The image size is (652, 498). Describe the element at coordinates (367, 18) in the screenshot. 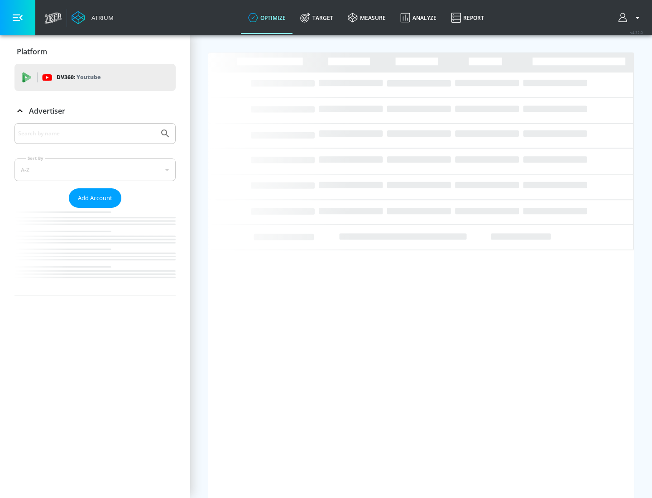

I see `a: measure` at that location.